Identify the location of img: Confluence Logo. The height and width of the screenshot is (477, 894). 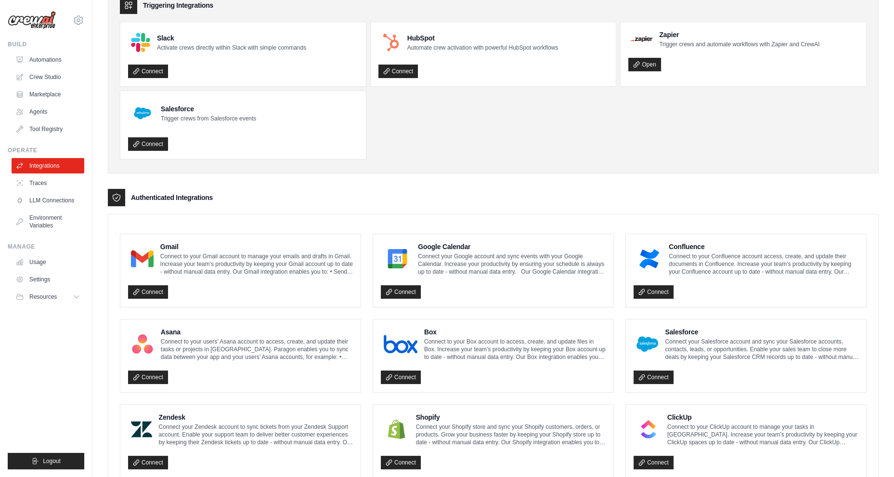
(649, 259).